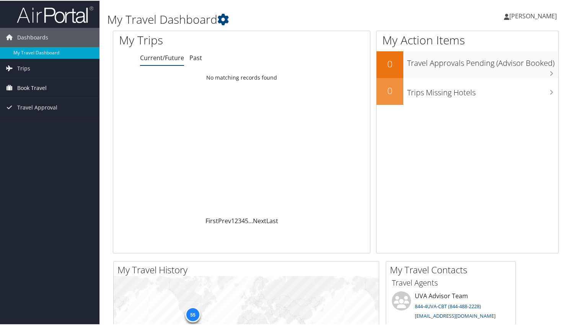  Describe the element at coordinates (243, 220) in the screenshot. I see `a: 4` at that location.